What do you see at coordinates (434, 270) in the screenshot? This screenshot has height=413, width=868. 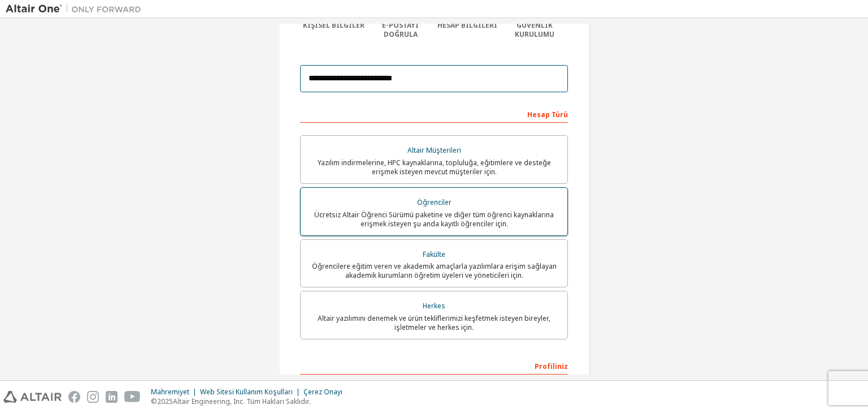 I see `font: Öğrencilere eğitim veren ve akademik amaçlarla yazılımlara erişim sağlayan akademik kurumların öğ...` at bounding box center [434, 270].